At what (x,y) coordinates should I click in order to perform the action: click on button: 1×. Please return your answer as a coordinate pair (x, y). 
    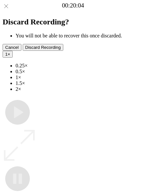
    Looking at the image, I should click on (7, 54).